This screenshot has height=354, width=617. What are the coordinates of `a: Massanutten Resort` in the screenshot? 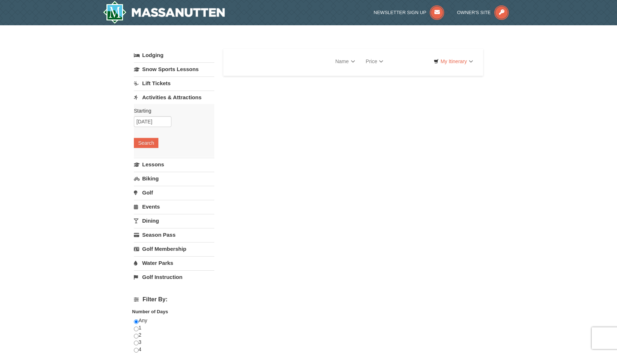 It's located at (164, 12).